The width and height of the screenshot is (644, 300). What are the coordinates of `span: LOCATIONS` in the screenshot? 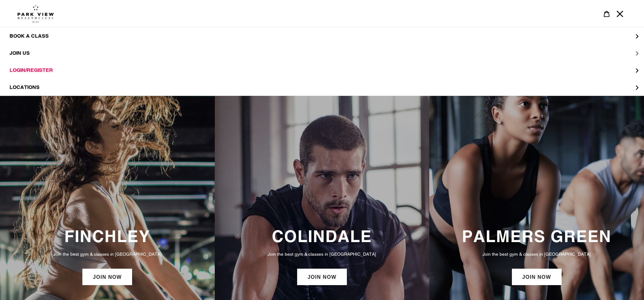 It's located at (25, 87).